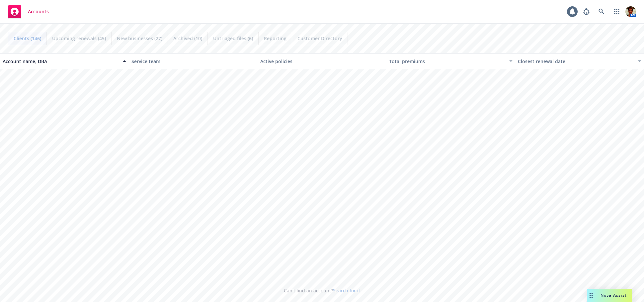 Image resolution: width=644 pixels, height=302 pixels. What do you see at coordinates (322, 290) in the screenshot?
I see `span: Can't find an account?` at bounding box center [322, 290].